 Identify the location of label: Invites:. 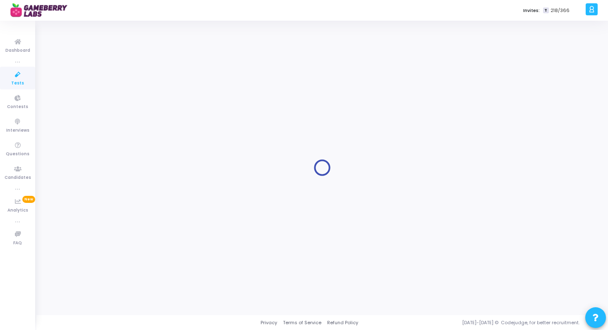
(531, 10).